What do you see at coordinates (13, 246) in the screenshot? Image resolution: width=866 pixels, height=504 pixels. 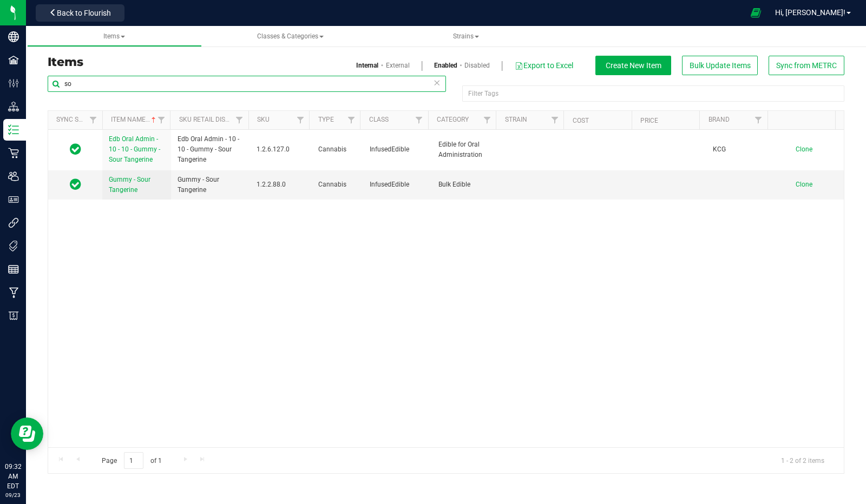 I see `inline-svg: Tags` at bounding box center [13, 246].